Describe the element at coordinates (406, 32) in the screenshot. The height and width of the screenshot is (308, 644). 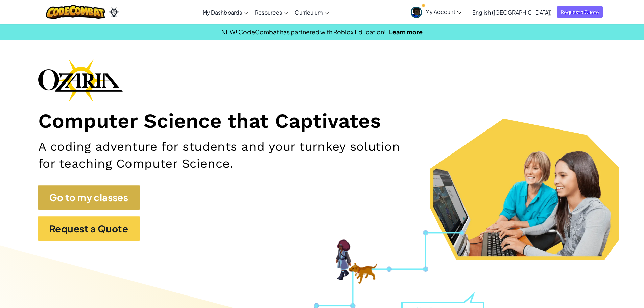
I see `a: Learn more` at that location.